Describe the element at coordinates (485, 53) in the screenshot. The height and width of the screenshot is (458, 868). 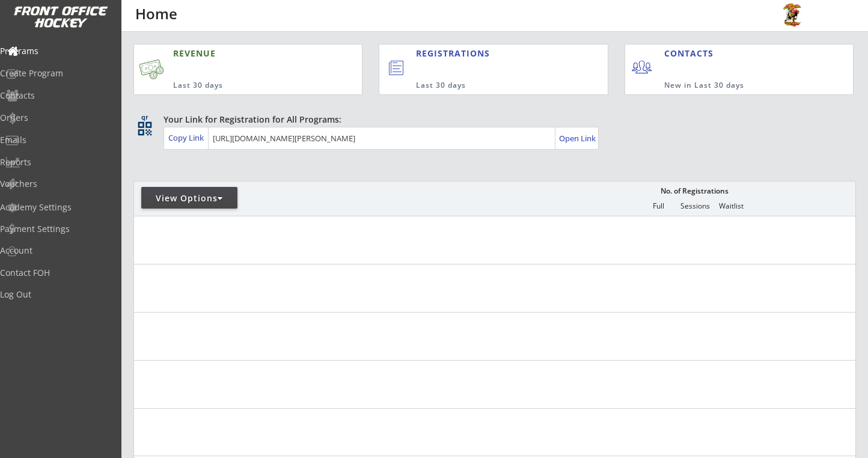
I see `div: REGISTRATIONS` at that location.